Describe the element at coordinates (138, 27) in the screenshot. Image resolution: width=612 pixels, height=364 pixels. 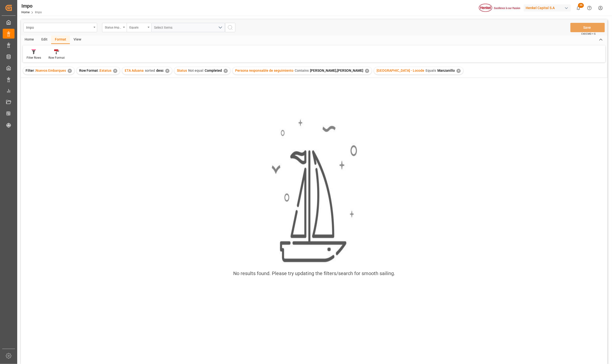
I see `div: Equals` at that location.